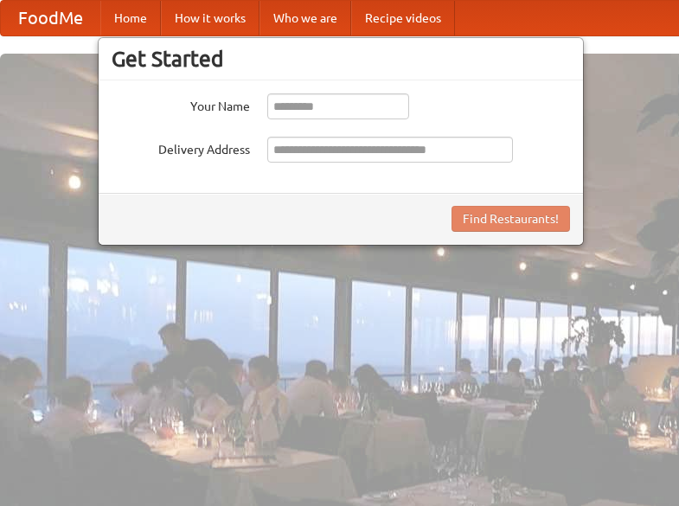 This screenshot has height=506, width=679. I want to click on a: Recipe videos, so click(403, 18).